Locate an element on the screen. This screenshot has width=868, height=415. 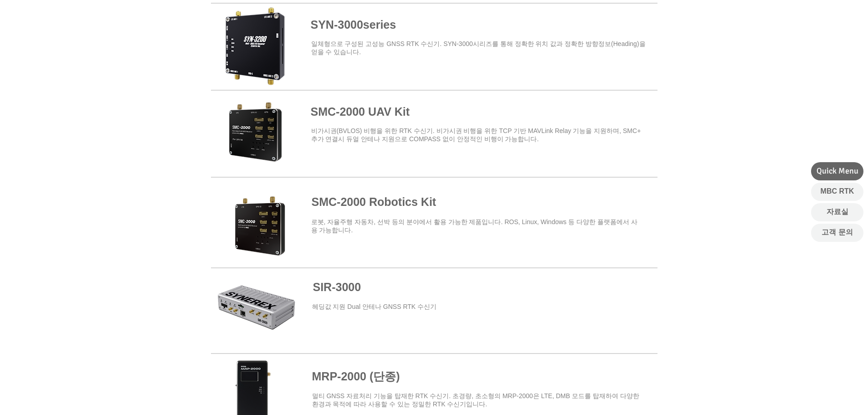
a: ​헤딩값 지원 Dual 안테나 GNSS RTK 수신기 is located at coordinates (375, 307).